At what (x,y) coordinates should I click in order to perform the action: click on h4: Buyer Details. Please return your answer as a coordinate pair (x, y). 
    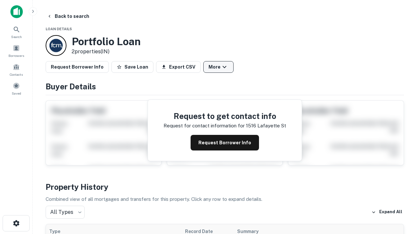
    Looking at the image, I should click on (225, 87).